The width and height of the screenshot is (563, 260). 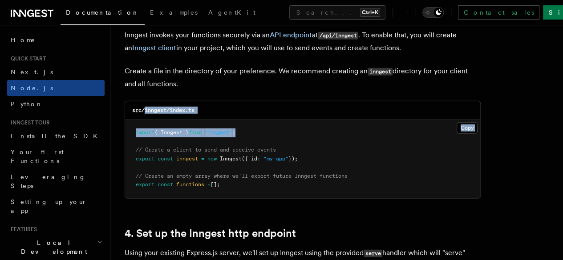 What do you see at coordinates (32, 72) in the screenshot?
I see `span: Next.js` at bounding box center [32, 72].